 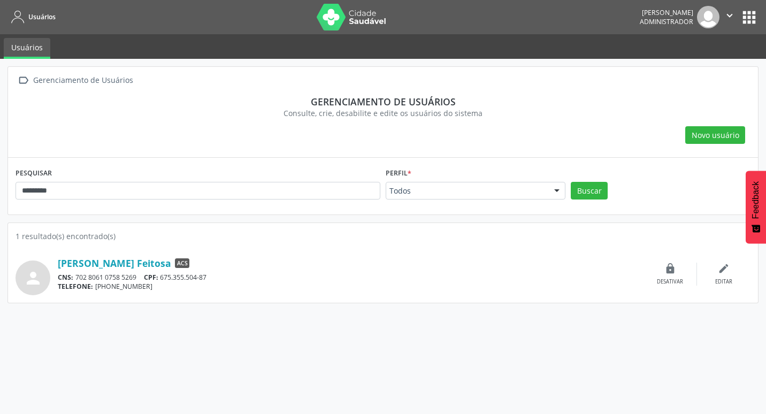 What do you see at coordinates (65, 277) in the screenshot?
I see `span: CNS:` at bounding box center [65, 277].